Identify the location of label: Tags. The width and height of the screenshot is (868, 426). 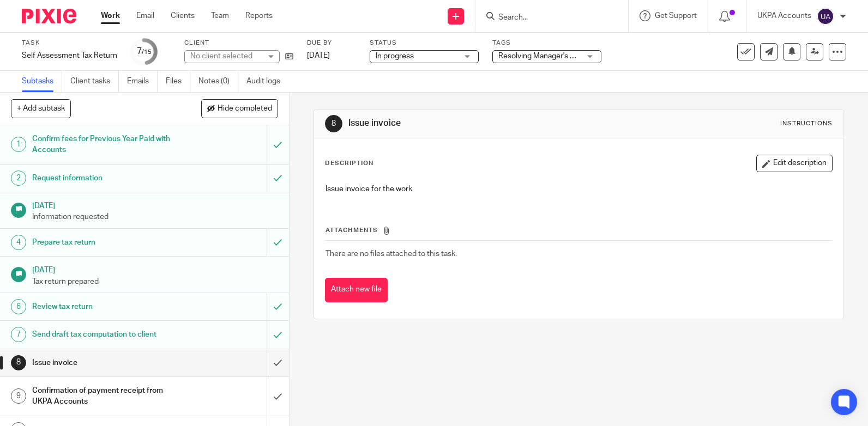
(547, 43).